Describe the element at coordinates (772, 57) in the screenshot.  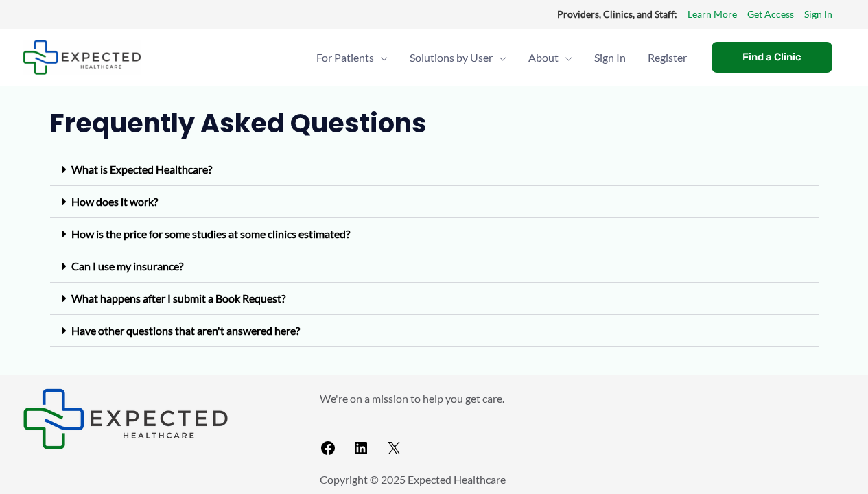
I see `div: Find a Clinic` at that location.